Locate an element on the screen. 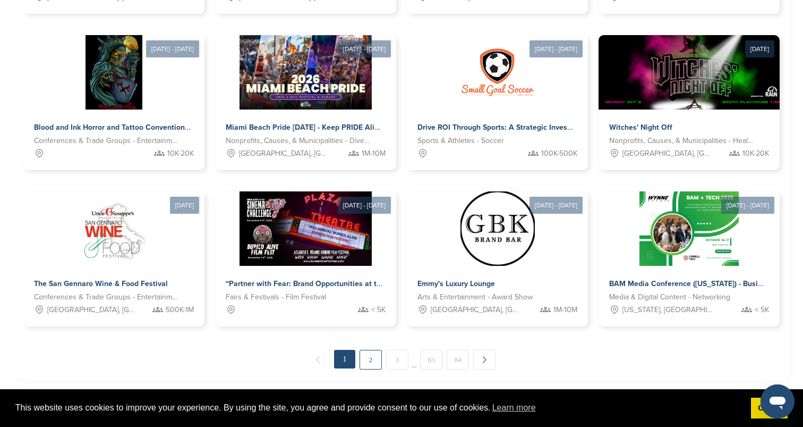 The image size is (803, 427). span: Arts & Entertainment - Award Show is located at coordinates (475, 297).